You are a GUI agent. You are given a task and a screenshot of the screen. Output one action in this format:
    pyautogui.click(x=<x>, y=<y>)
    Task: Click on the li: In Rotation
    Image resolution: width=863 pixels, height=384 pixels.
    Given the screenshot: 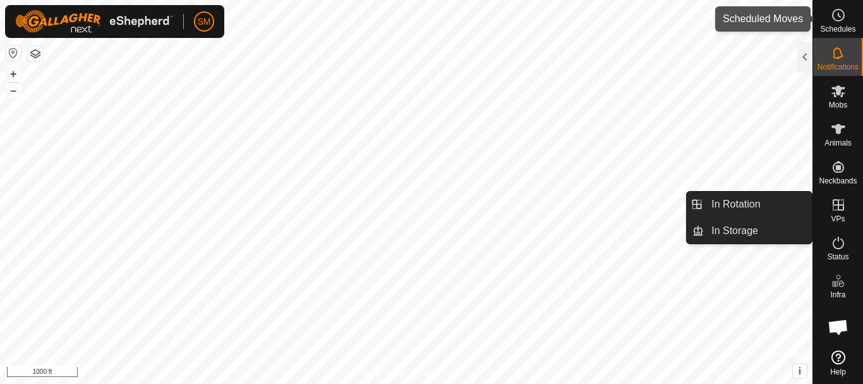 What is the action you would take?
    pyautogui.click(x=750, y=204)
    